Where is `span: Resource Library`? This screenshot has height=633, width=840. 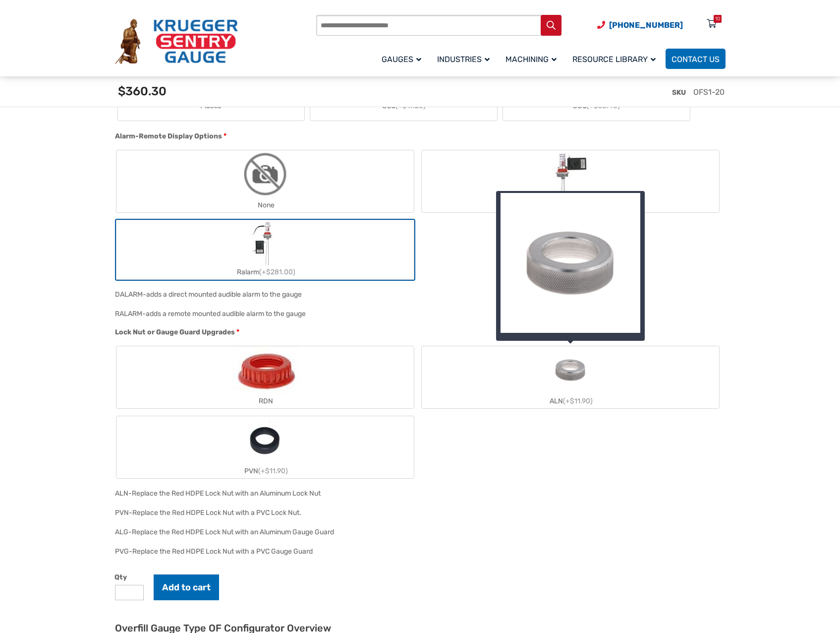
span: Resource Library is located at coordinates (614, 59).